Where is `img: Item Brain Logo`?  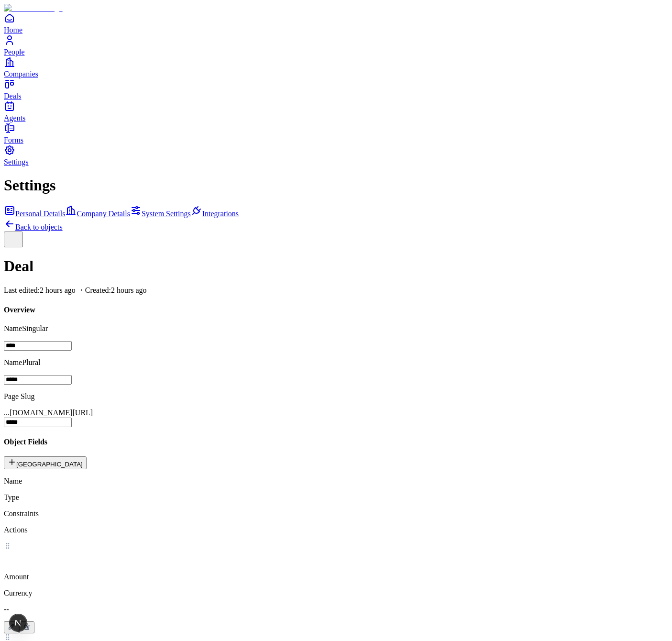
img: Item Brain Logo is located at coordinates (33, 8).